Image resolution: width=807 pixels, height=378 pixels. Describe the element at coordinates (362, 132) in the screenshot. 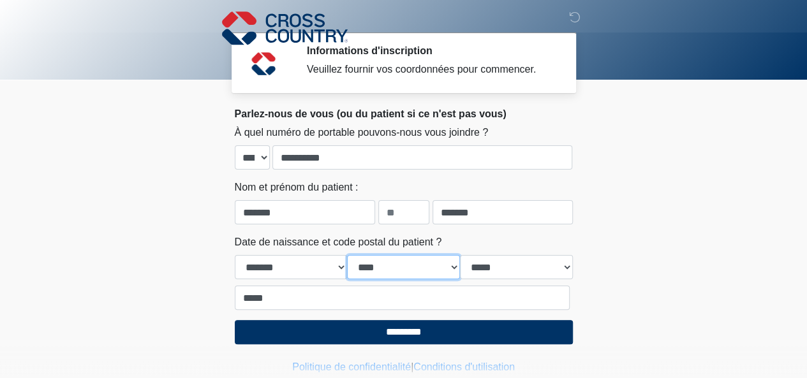

I see `font: À quel numéro de portable pouvons-nous vous joindre ?` at that location.